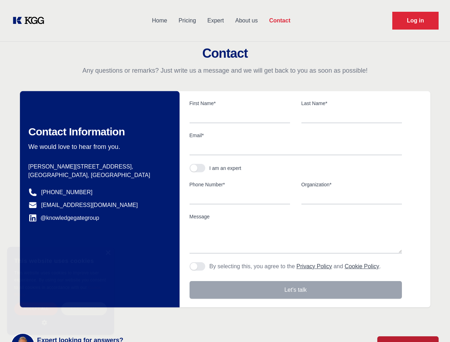  I want to click on a: @knowledgegategroup, so click(64, 218).